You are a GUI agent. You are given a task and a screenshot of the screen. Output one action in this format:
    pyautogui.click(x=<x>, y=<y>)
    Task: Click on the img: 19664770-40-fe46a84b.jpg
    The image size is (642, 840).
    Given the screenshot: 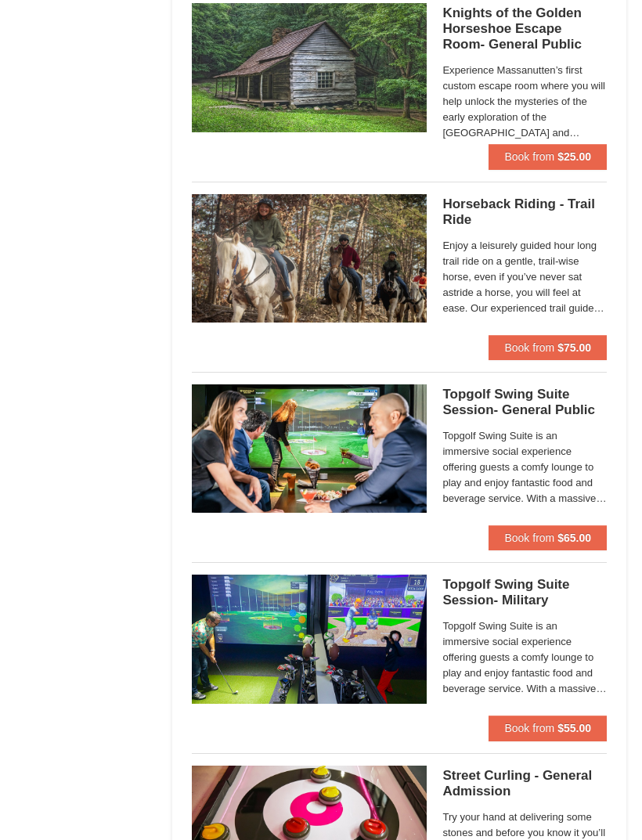 What is the action you would take?
    pyautogui.click(x=310, y=639)
    